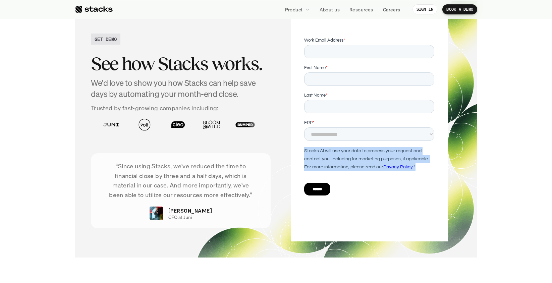  What do you see at coordinates (460, 9) in the screenshot?
I see `p: BOOK A DEMO` at bounding box center [460, 9].